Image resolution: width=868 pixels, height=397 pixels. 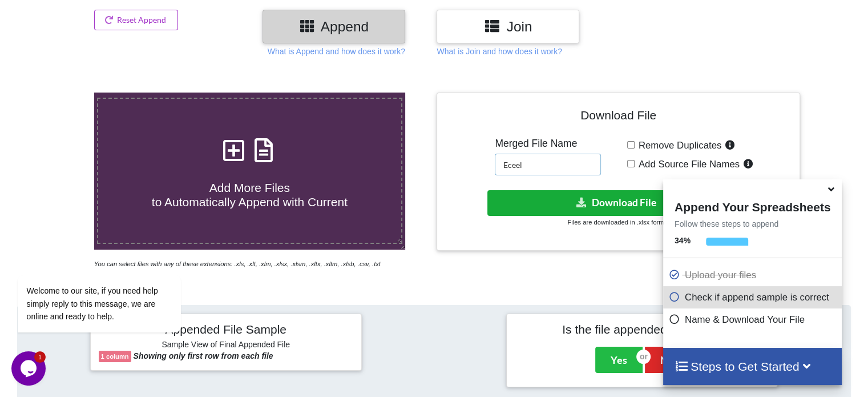 I want to click on div: Welcome to our site, if you need help simply reply to this message, we are online and ready to help., so click(x=103, y=132).